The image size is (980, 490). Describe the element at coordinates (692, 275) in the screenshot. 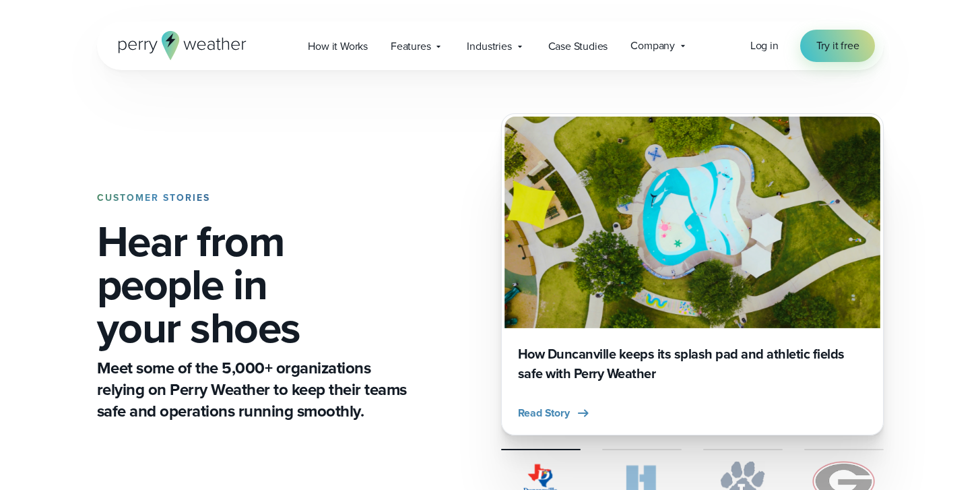

I see `a: Duncanville Splash Pad How Duncanville keeps its splash pad and athletic fields safe with Perry W...` at that location.